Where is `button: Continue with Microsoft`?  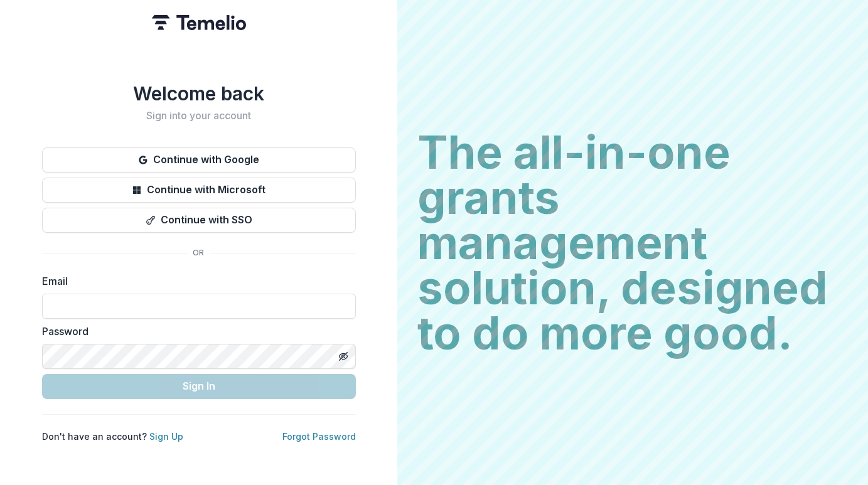
button: Continue with Microsoft is located at coordinates (199, 190).